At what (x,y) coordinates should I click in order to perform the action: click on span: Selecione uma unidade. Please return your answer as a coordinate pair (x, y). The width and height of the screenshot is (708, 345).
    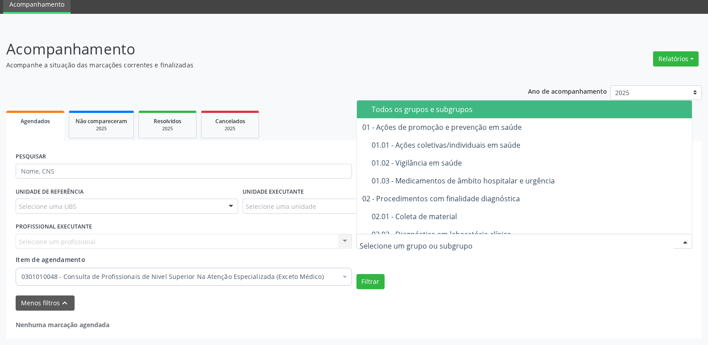
    Looking at the image, I should click on (281, 206).